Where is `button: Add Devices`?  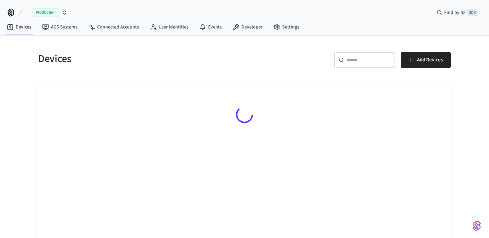 button: Add Devices is located at coordinates (425, 60).